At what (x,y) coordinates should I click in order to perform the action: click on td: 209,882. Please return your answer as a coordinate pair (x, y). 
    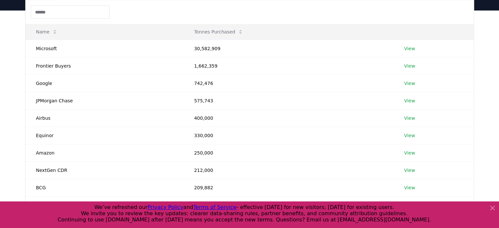
    Looking at the image, I should click on (289, 187).